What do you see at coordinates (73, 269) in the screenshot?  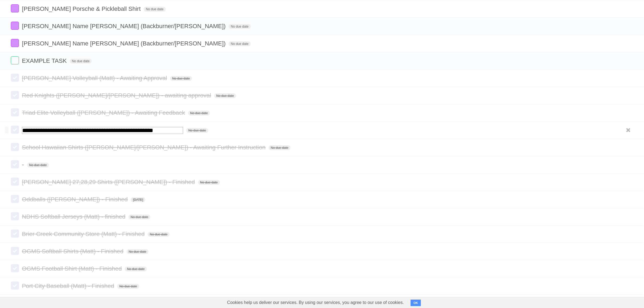 I see `span: OGMS Football Shirt (Matt) - Finished` at bounding box center [73, 269].